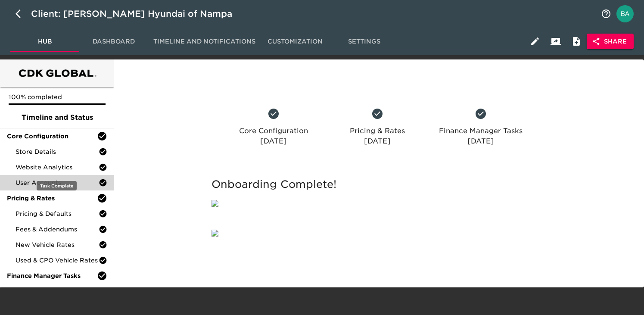  I want to click on span: Timeline and Status, so click(57, 118).